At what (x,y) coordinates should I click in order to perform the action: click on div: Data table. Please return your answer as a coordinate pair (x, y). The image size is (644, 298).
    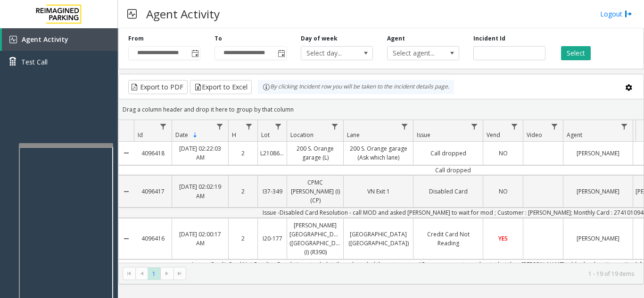
    Looking at the image, I should click on (381, 191).